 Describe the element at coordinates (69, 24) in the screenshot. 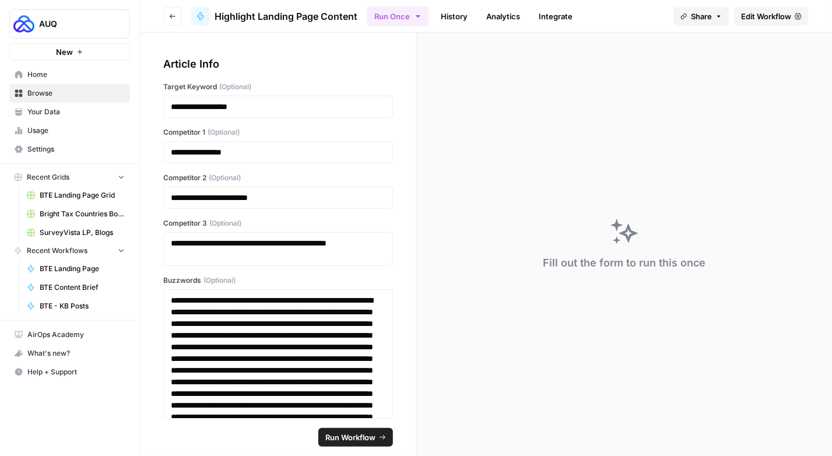

I see `button: Workspace: AUQ` at that location.